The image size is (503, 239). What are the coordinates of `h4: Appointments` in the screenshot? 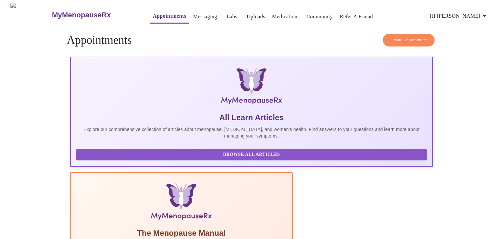 It's located at (252, 40).